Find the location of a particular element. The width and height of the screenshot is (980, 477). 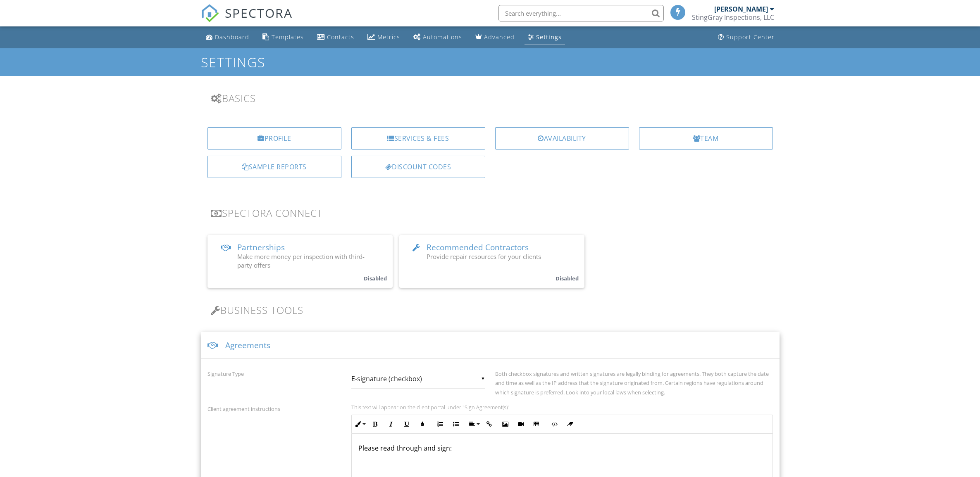

button: Ordered List is located at coordinates (440, 425).